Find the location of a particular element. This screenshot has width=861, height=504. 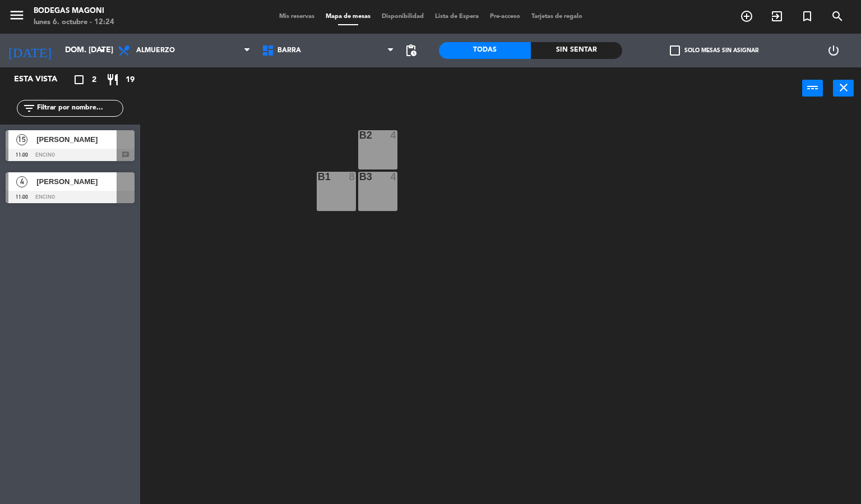

i: add_circle_outline is located at coordinates (747, 16).